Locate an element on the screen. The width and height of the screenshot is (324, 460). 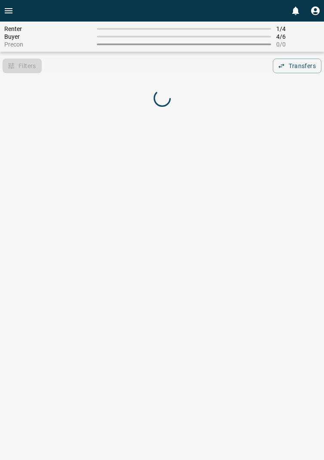
span: Buyer is located at coordinates (48, 37).